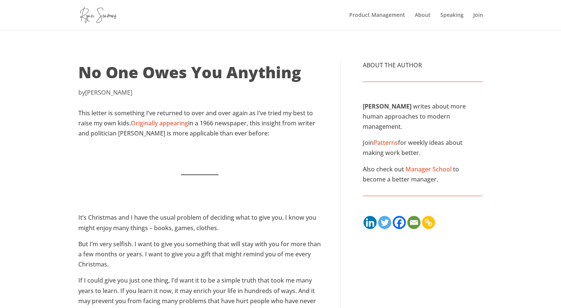 This screenshot has height=308, width=561. What do you see at coordinates (200, 127) in the screenshot?
I see `p: This letter is something I’ve returned to over and over again as I’ve tried my best to raise my o...` at bounding box center [200, 127].